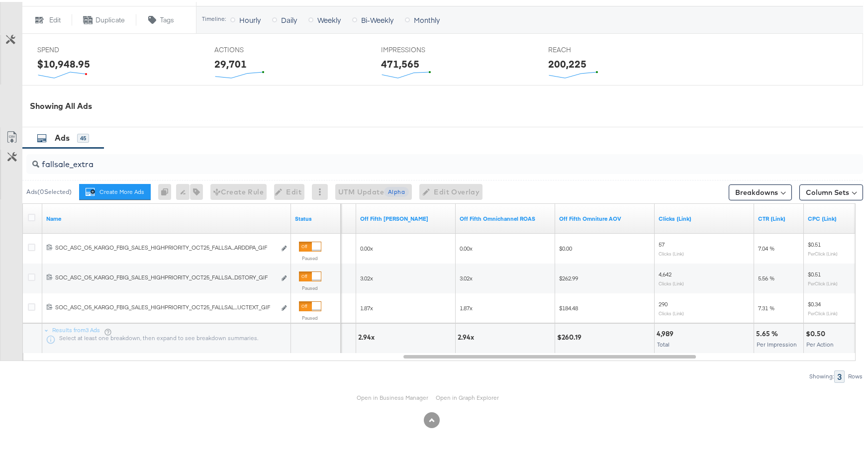  What do you see at coordinates (316, 217) in the screenshot?
I see `a: Shows the current state of your Ad.` at bounding box center [316, 217].